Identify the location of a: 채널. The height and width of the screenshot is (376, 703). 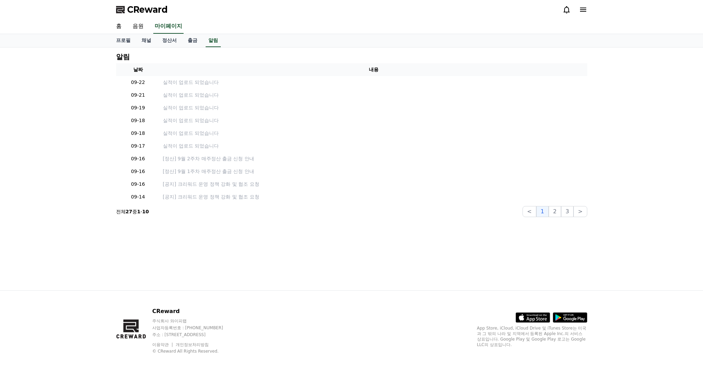
(146, 41).